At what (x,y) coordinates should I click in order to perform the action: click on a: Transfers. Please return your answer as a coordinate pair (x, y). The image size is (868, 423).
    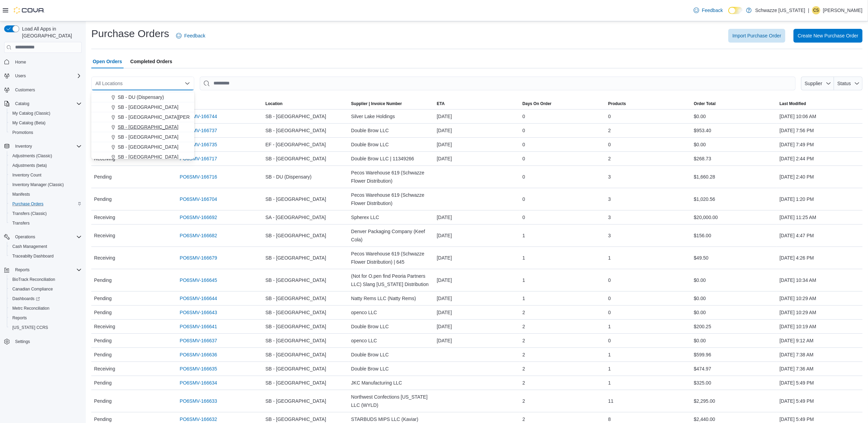
    Looking at the image, I should click on (21, 223).